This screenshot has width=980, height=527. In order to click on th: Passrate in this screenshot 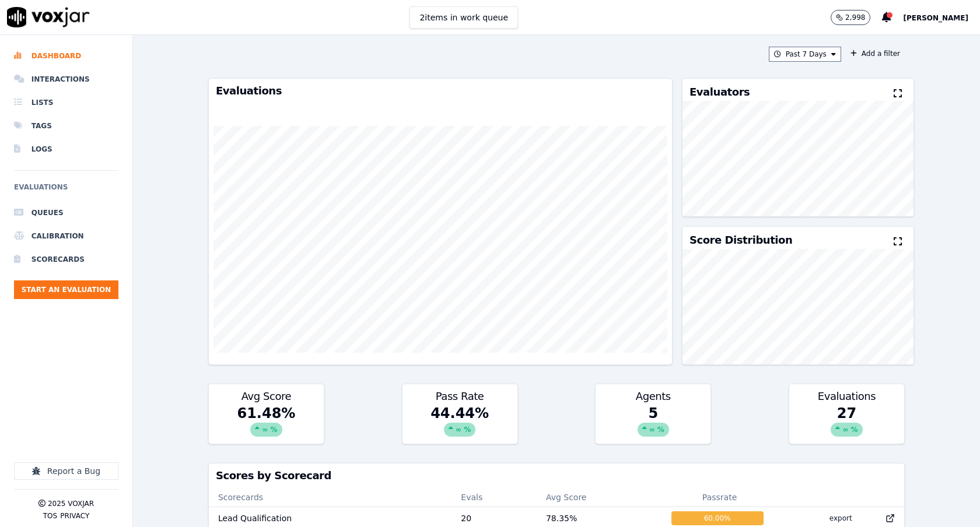, I will do `click(720, 497)`.